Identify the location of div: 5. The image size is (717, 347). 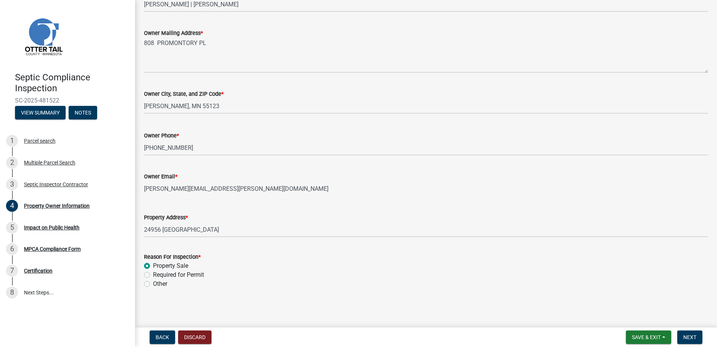
(12, 227).